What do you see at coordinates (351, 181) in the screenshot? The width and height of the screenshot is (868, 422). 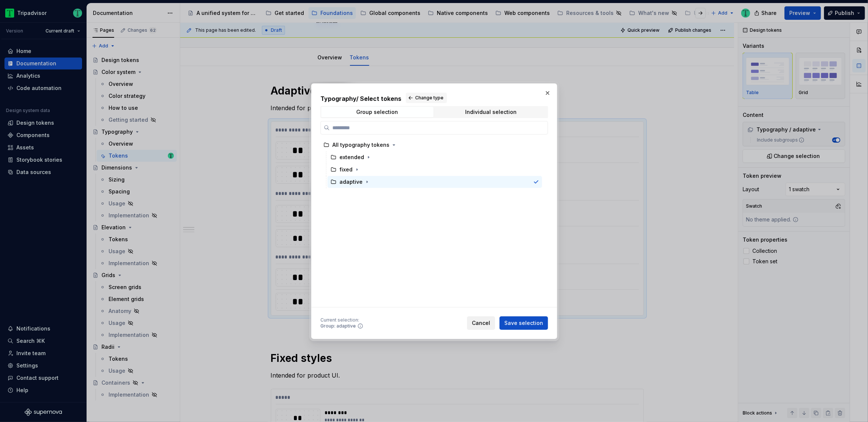 I see `div: adaptive` at bounding box center [351, 181].